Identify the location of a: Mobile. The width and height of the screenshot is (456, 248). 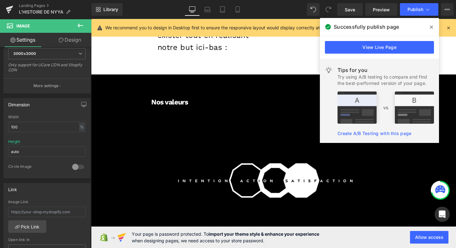
(238, 9).